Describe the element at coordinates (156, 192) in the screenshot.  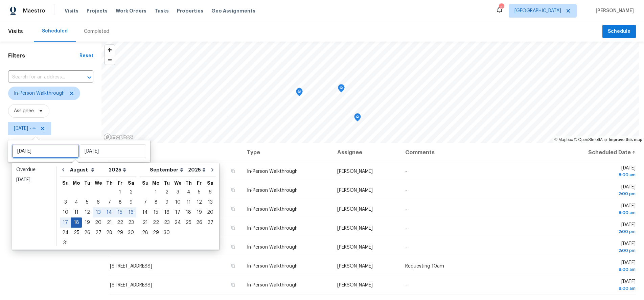
I see `div: 1` at that location.